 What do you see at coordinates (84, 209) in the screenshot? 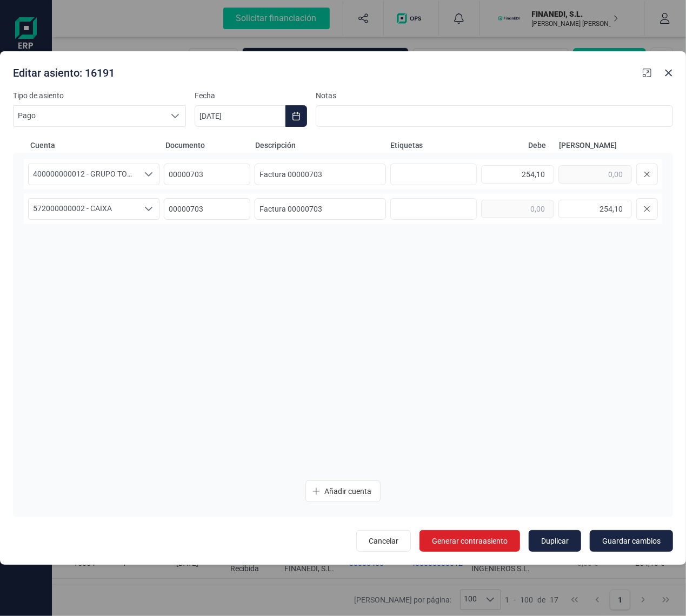
I see `span: 572000000002 - CAIXA` at bounding box center [84, 209].